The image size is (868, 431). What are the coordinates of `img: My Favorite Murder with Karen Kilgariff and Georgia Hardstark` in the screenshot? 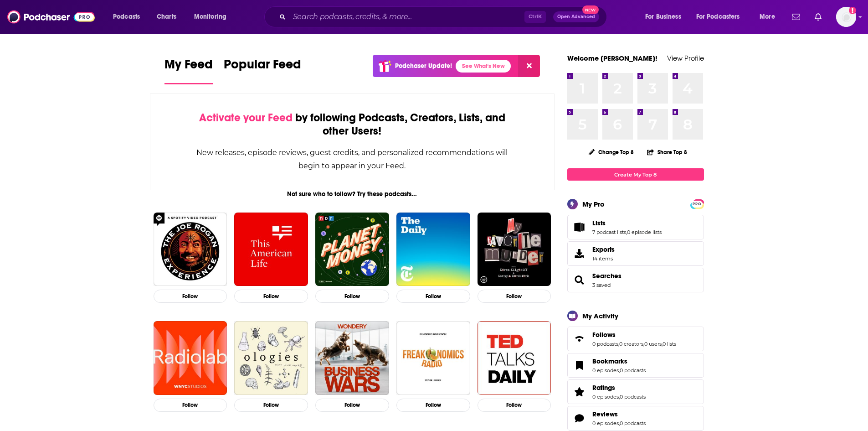 It's located at (514, 250).